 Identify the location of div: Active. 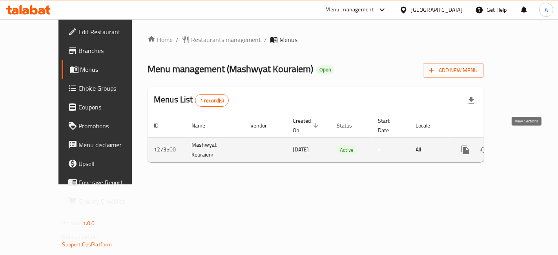
(346, 150).